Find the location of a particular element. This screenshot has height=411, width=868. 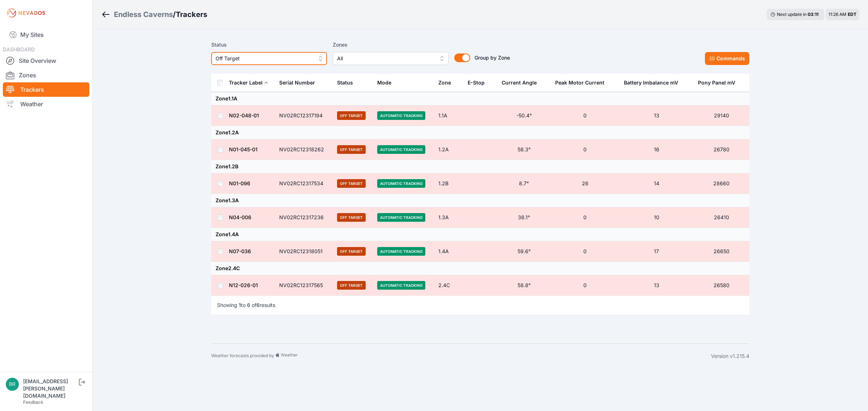

label: Status is located at coordinates (269, 45).